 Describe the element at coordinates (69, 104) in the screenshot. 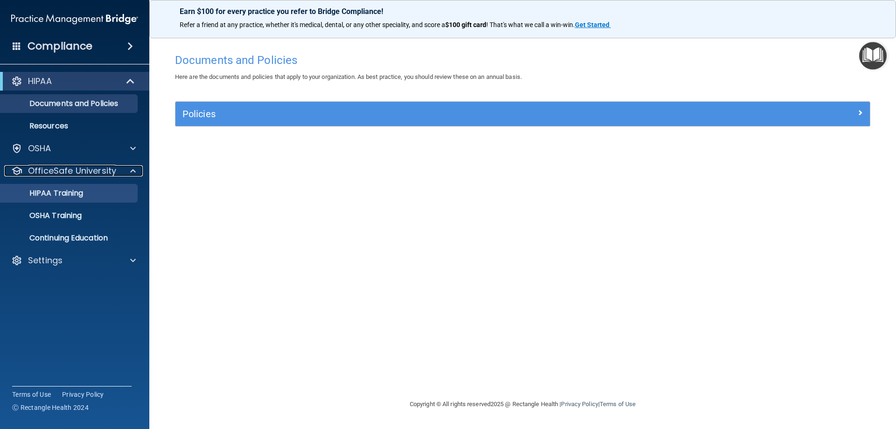

I see `p: Documents and Policies` at that location.